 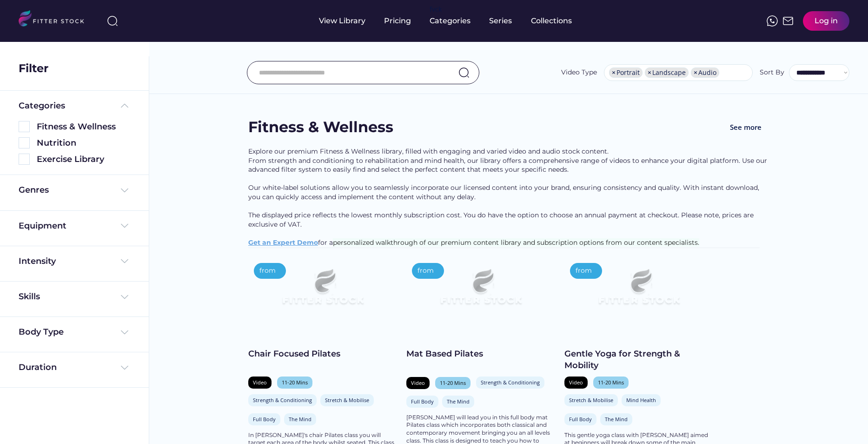 What do you see at coordinates (552, 21) in the screenshot?
I see `div: Collections` at bounding box center [552, 21].